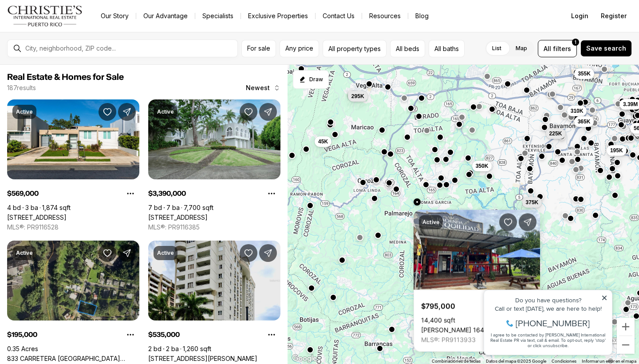  I want to click on a: Condiciones (se abre en una nueva pestaña), so click(564, 361).